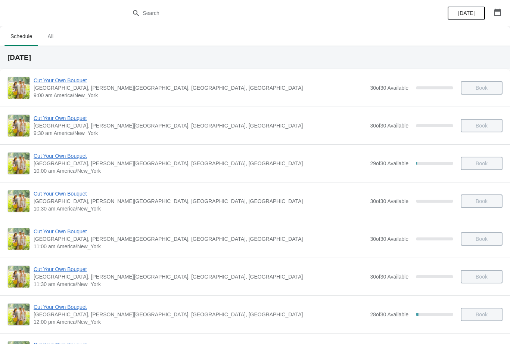 Image resolution: width=510 pixels, height=344 pixels. What do you see at coordinates (200, 246) in the screenshot?
I see `span: 11:00 am America/New_York` at bounding box center [200, 246].